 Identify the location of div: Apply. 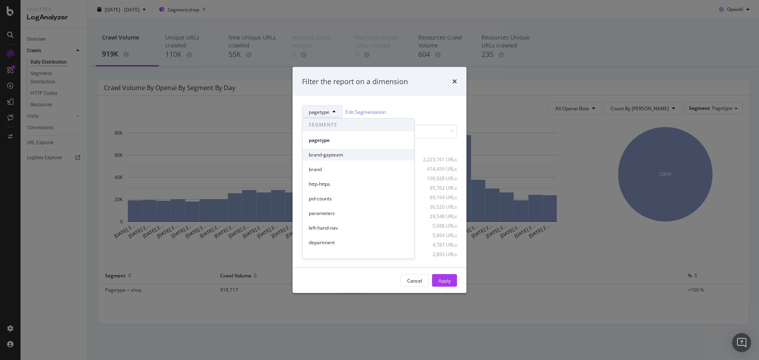
(445, 280).